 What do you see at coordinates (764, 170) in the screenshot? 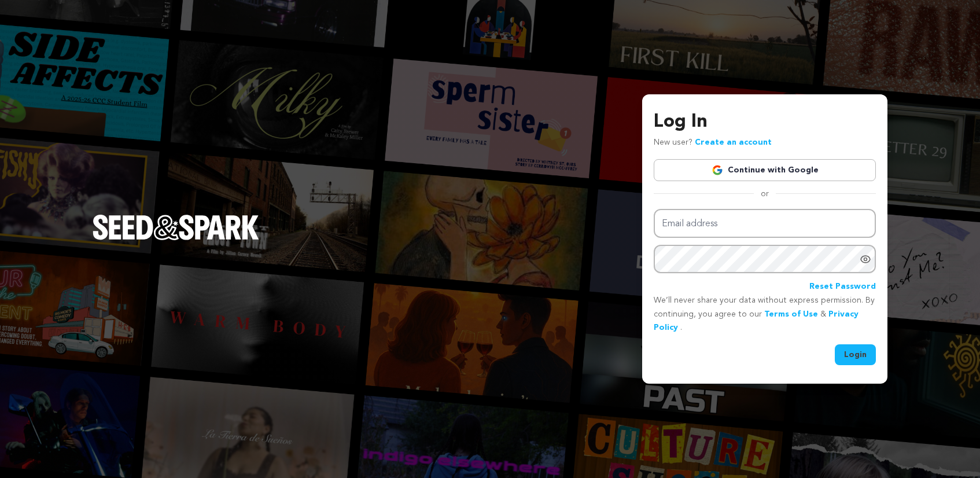
I see `a: Continue with Google` at bounding box center [764, 170].